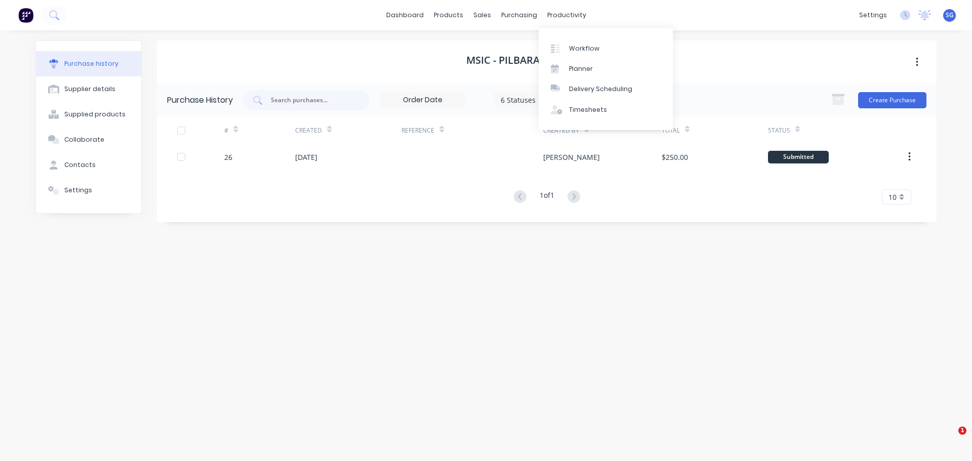 The width and height of the screenshot is (972, 461). What do you see at coordinates (89, 140) in the screenshot?
I see `button: Collaborate` at bounding box center [89, 140].